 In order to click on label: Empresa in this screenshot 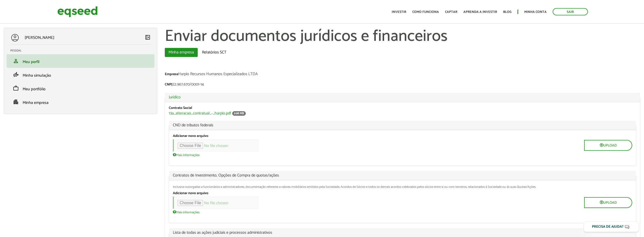, I will do `click(171, 74)`.